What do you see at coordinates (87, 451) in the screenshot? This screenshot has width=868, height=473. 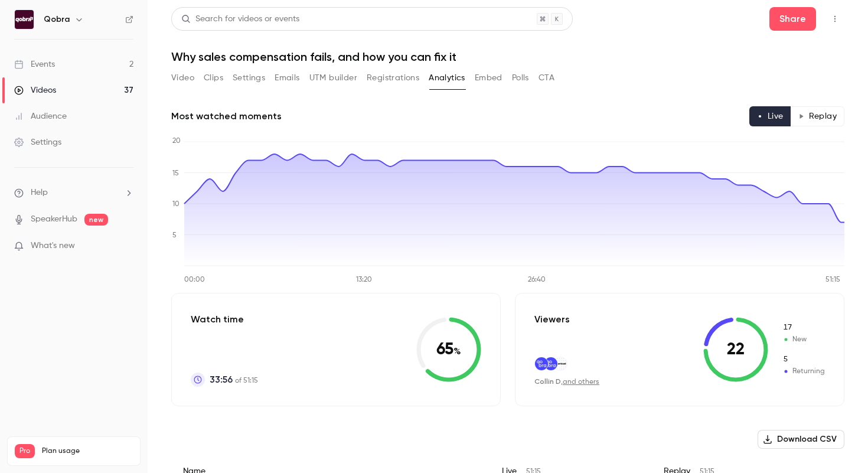 I see `span: Plan usage` at bounding box center [87, 451].